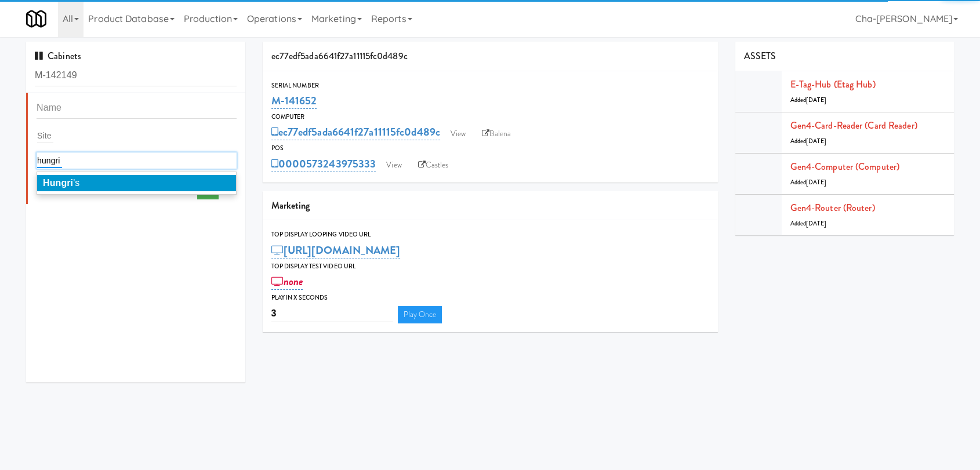 This screenshot has height=470, width=980. Describe the element at coordinates (419, 315) in the screenshot. I see `a: Play Once` at that location.